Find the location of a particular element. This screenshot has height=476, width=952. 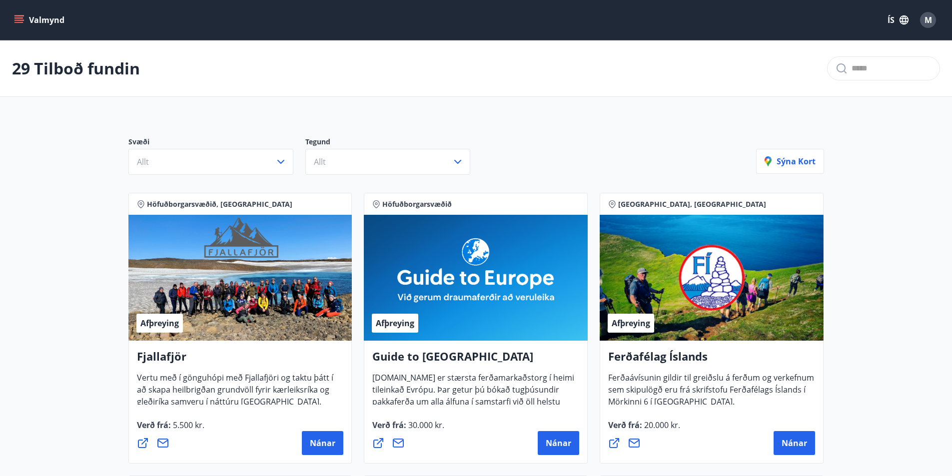

span: Ferðaávísunin gildir til greiðslu á ferðum og verkefnum sem skipulögð eru frá skrifstofu Ferðafél... is located at coordinates (711, 394).